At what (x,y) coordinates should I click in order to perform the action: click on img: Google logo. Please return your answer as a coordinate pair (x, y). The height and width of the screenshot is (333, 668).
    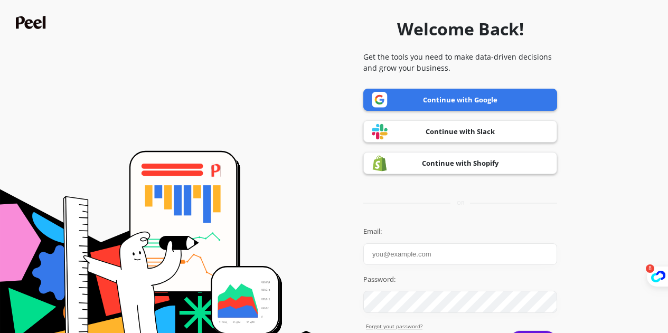
    Looking at the image, I should click on (380, 100).